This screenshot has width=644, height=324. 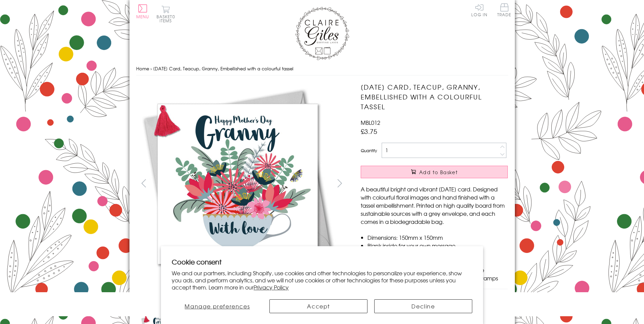 I want to click on p: We and our partners, including Shopify, use cookies and other technologies to personalize your ex..., so click(x=322, y=280).